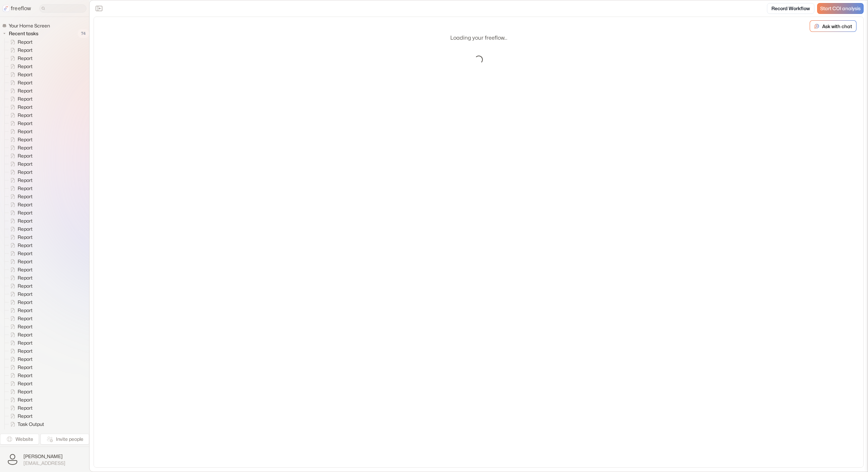 The width and height of the screenshot is (868, 472). I want to click on p: Loading your freeflow..., so click(479, 38).